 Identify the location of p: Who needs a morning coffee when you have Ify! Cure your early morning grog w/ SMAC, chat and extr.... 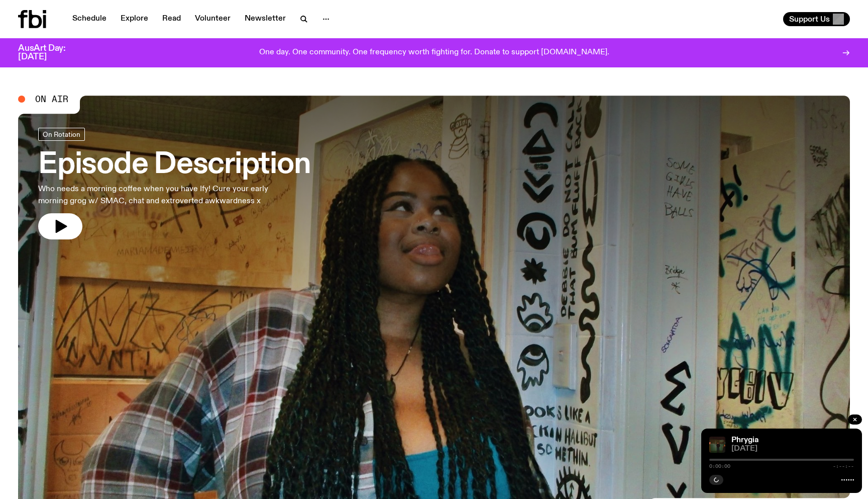
(167, 195).